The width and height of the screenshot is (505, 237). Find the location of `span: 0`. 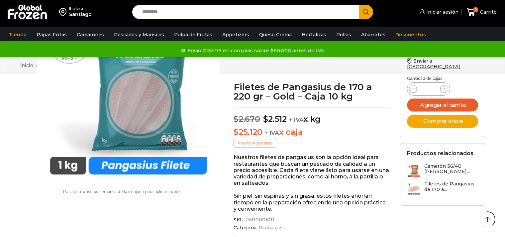

span: 0 is located at coordinates (476, 10).